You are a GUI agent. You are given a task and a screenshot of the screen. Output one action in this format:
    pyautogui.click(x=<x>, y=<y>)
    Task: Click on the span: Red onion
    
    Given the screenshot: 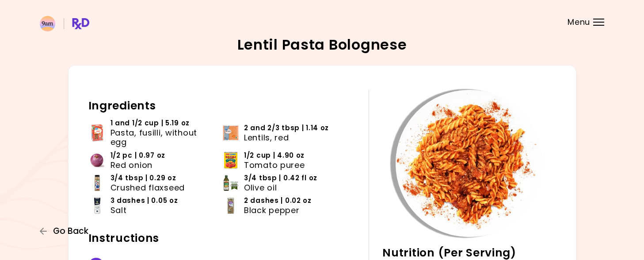 What is the action you would take?
    pyautogui.click(x=131, y=165)
    